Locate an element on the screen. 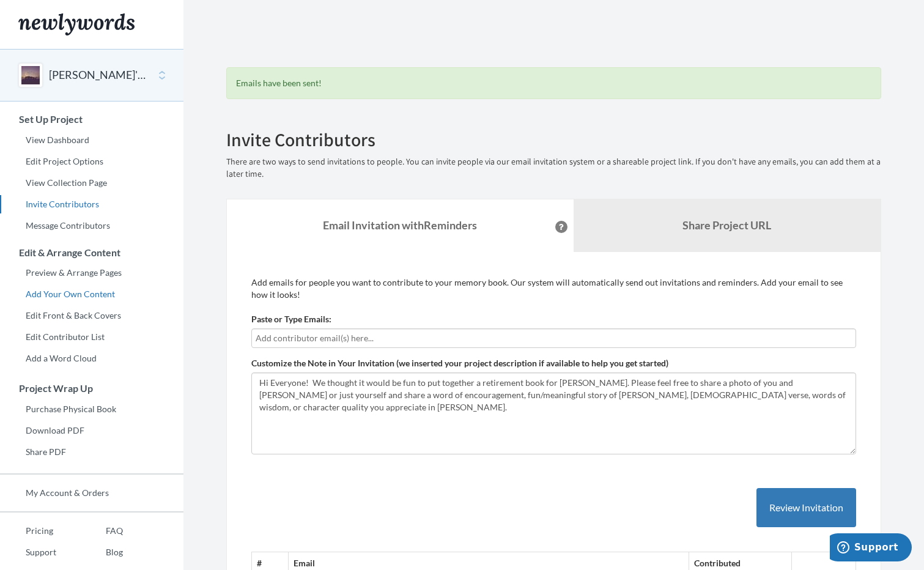 Image resolution: width=924 pixels, height=570 pixels. div: Emails have been sent! is located at coordinates (554, 83).